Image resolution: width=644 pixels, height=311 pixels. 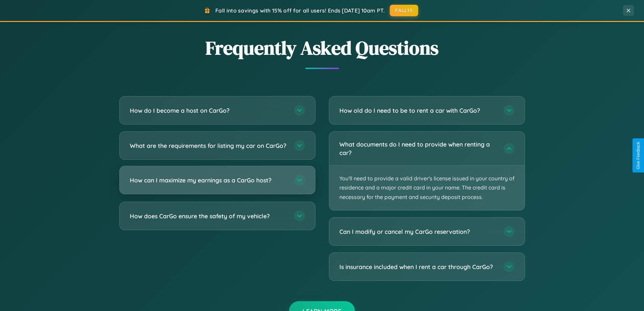 I want to click on h3: Is insurance included when I rent a car through CarGo?, so click(x=418, y=266).